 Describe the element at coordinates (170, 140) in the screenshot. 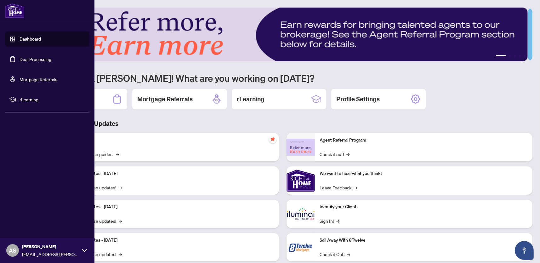

I see `p: Self-Help` at that location.